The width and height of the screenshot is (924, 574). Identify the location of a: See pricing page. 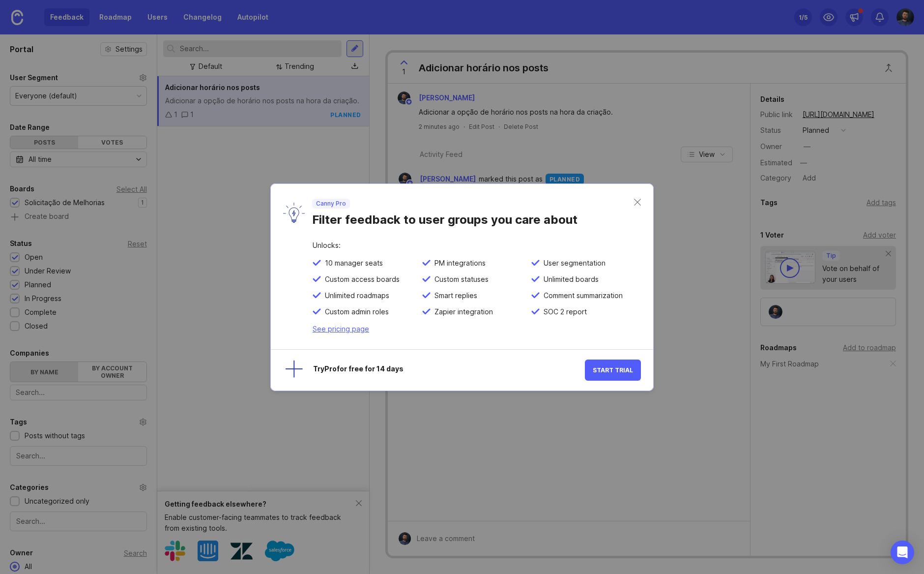
(341, 329).